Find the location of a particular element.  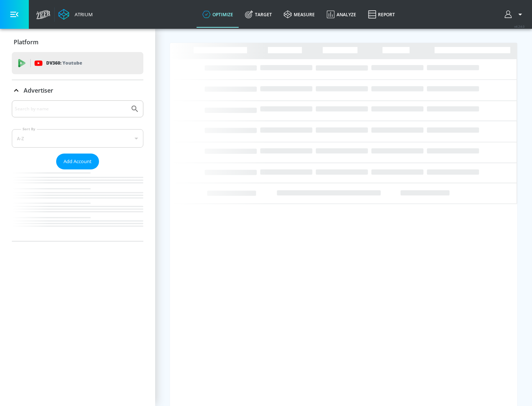

a: Analyze is located at coordinates (341, 15).